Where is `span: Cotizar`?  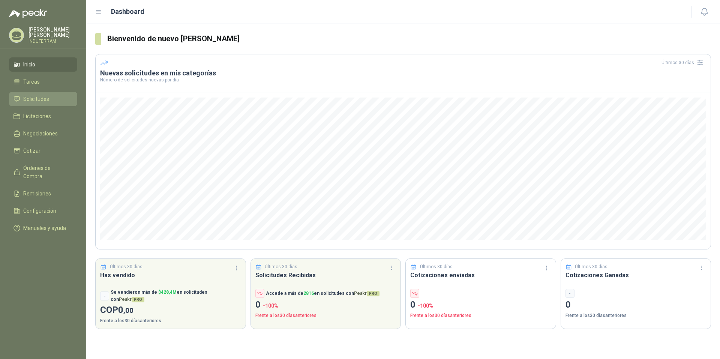
span: Cotizar is located at coordinates (32, 151).